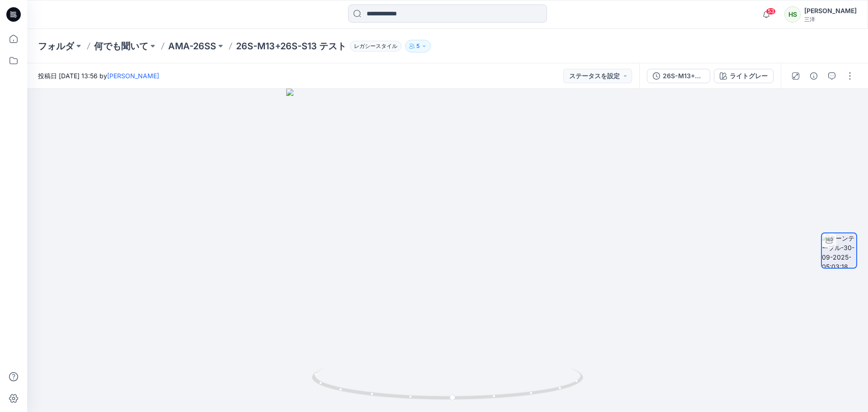 The width and height of the screenshot is (868, 412). What do you see at coordinates (810, 19) in the screenshot?
I see `font: 三洋` at bounding box center [810, 19].